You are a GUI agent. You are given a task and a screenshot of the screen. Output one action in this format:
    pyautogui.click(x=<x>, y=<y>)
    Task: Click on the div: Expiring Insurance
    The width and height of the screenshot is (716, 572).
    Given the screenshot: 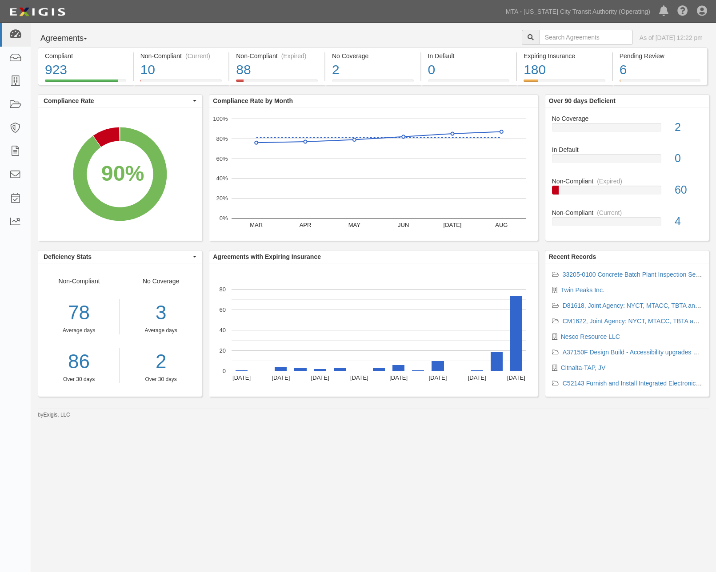 What is the action you would take?
    pyautogui.click(x=564, y=56)
    